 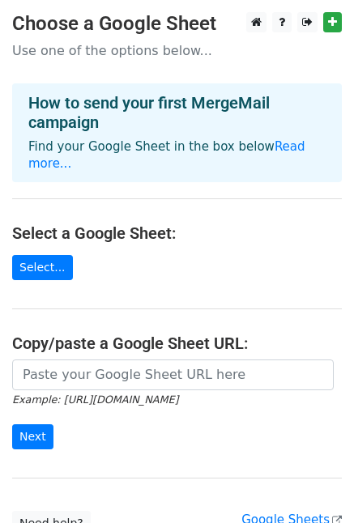 What do you see at coordinates (167, 155) in the screenshot?
I see `a: Read more...` at bounding box center [167, 155].